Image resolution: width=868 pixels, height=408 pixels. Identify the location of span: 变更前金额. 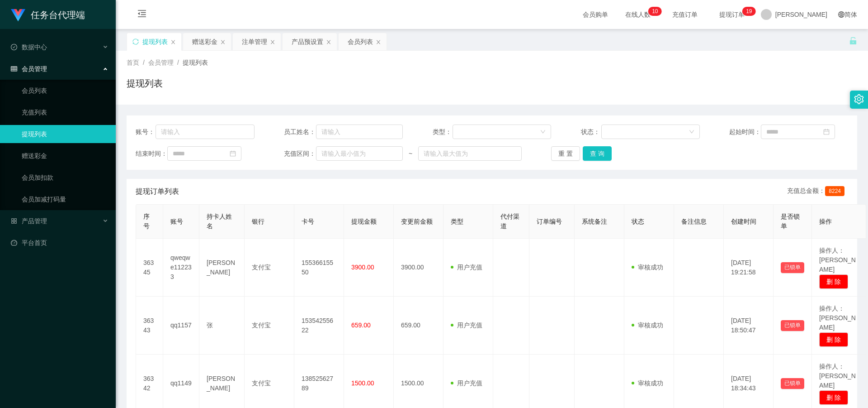
(417, 221).